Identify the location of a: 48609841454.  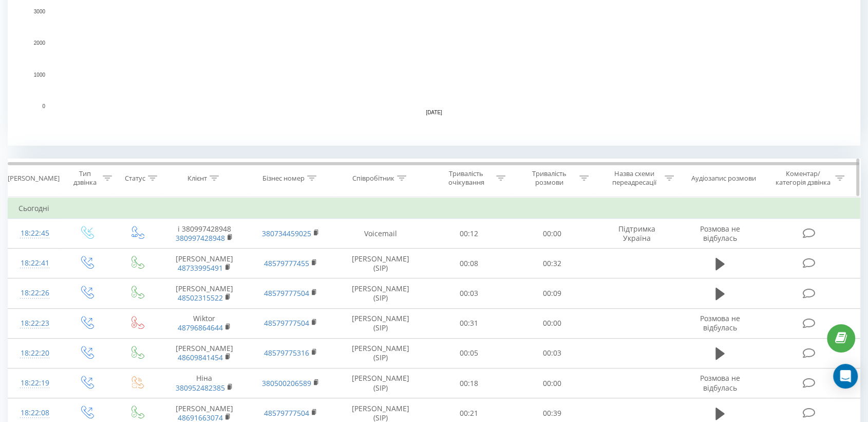
(200, 357).